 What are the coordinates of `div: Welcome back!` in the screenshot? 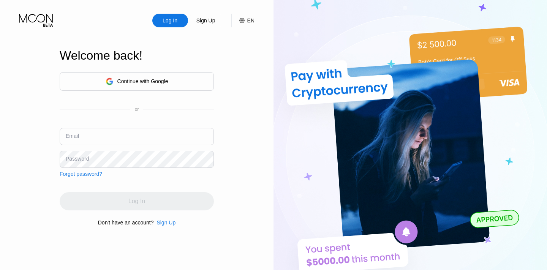 It's located at (137, 55).